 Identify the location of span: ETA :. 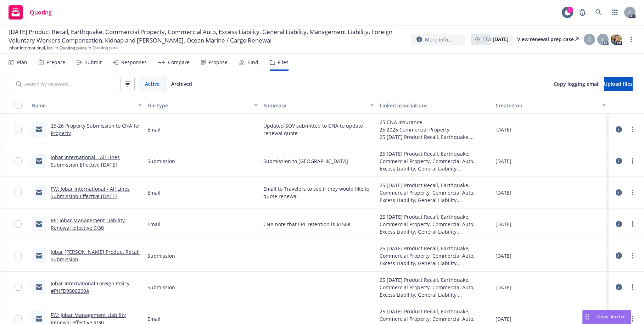
(496, 39).